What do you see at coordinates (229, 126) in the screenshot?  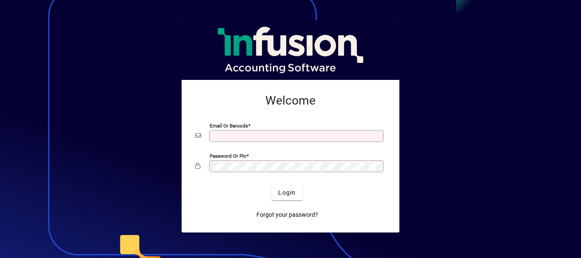 I see `mat-label: Email or Barcode` at bounding box center [229, 126].